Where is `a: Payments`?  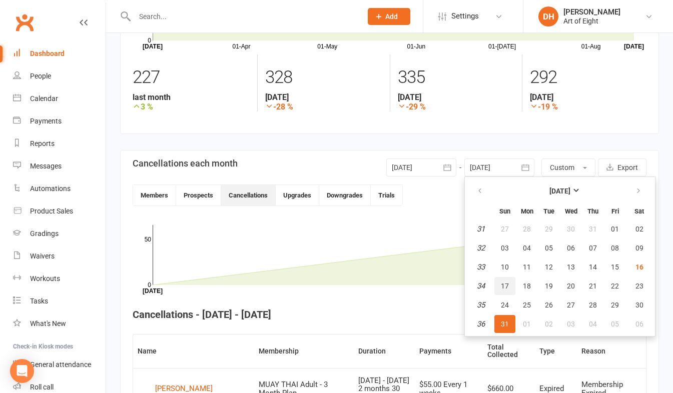 a: Payments is located at coordinates (59, 121).